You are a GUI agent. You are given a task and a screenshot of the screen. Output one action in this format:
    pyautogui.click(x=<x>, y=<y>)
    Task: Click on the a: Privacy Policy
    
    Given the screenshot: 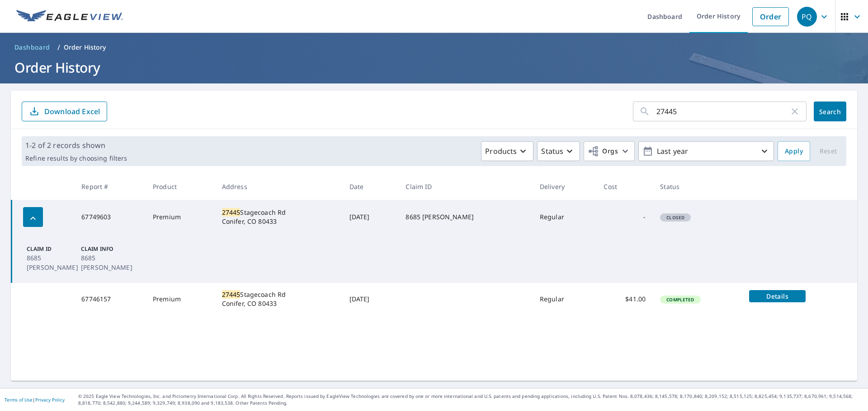 What is the action you would take?
    pyautogui.click(x=50, y=400)
    